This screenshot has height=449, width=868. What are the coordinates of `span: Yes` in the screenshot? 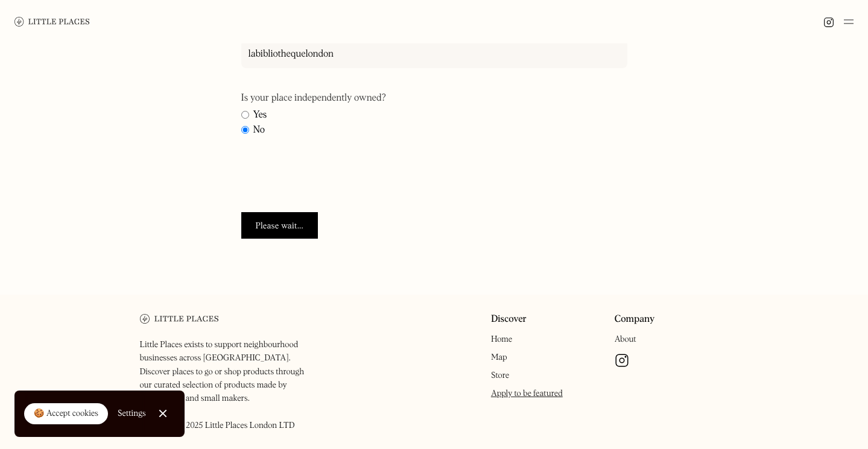 It's located at (260, 115).